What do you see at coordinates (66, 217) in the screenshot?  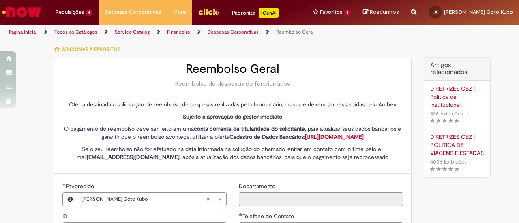 I see `label: Somente leitura - ID` at bounding box center [66, 217].